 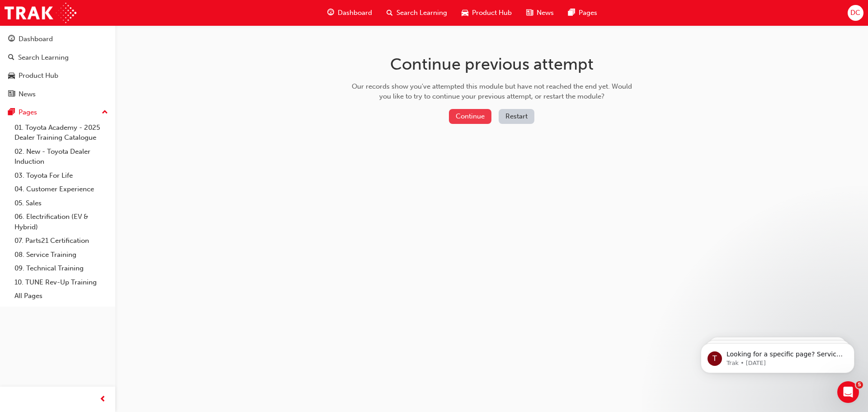 What do you see at coordinates (61, 132) in the screenshot?
I see `a: 01. Toyota Academy - 2025 Dealer Training Catalogue` at bounding box center [61, 132].